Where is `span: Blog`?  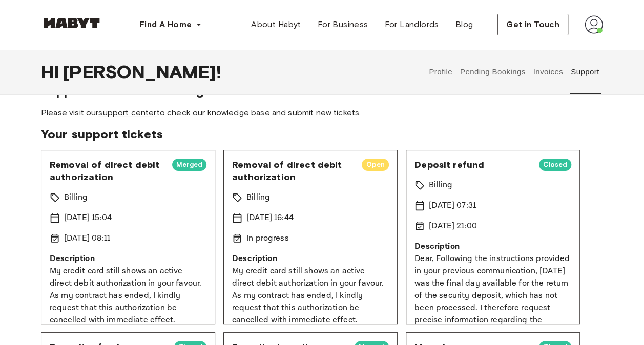 span: Blog is located at coordinates (465, 24).